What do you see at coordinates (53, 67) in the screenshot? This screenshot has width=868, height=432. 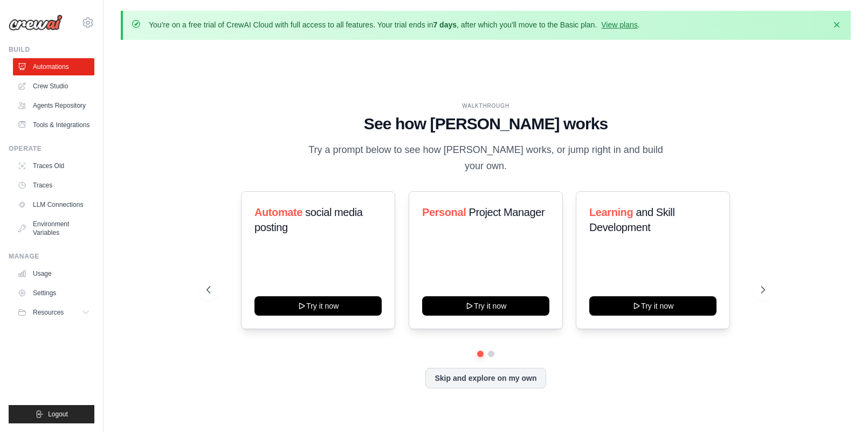 I see `a: Automations` at bounding box center [53, 67].